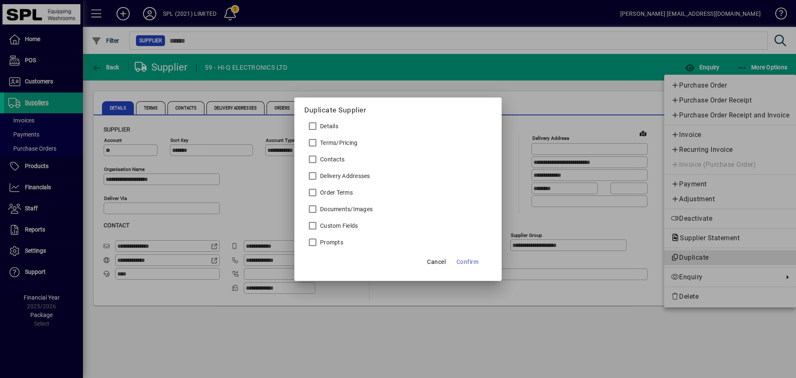 The image size is (796, 378). I want to click on span: Confirm, so click(468, 262).